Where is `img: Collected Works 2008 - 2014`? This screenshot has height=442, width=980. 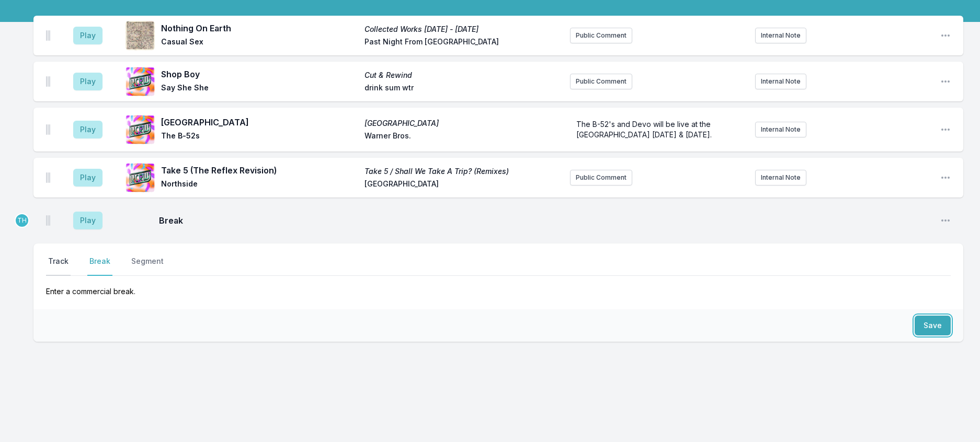
img: Collected Works 2008 - 2014 is located at coordinates (140, 36).